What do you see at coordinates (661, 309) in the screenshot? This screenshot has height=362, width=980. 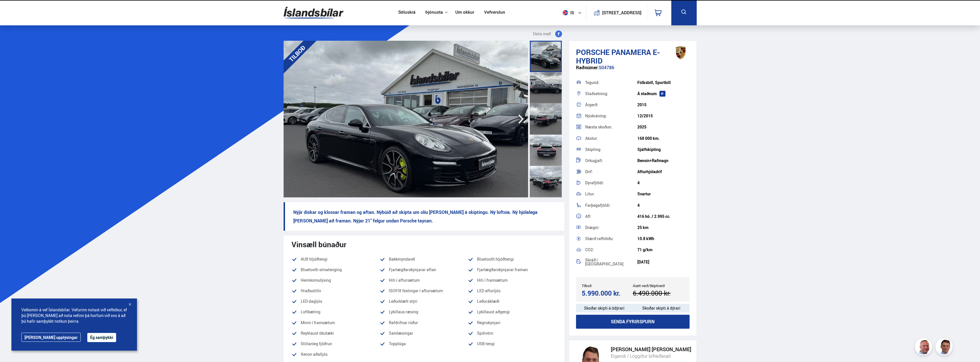 I see `div: Skoðar skipti á dýrari` at bounding box center [661, 309].